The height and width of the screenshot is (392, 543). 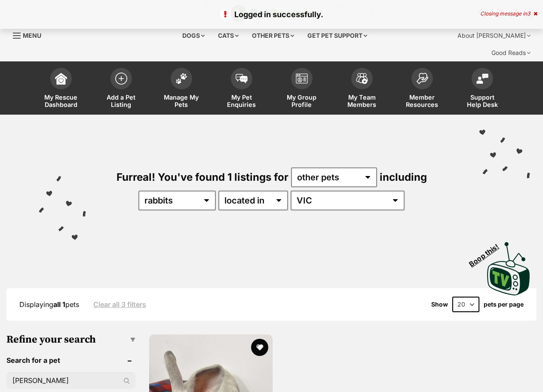 What do you see at coordinates (272, 14) in the screenshot?
I see `p: Logged in successfully.` at bounding box center [272, 14].